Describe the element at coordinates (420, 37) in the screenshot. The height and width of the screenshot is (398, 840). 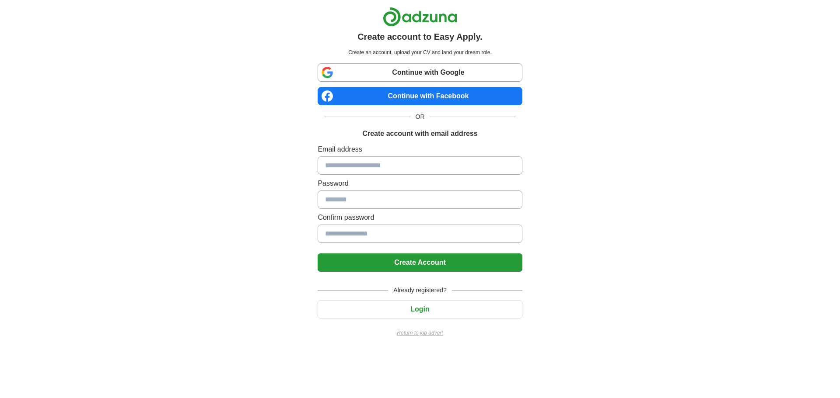
I see `h1: Create account to Easy Apply.` at that location.